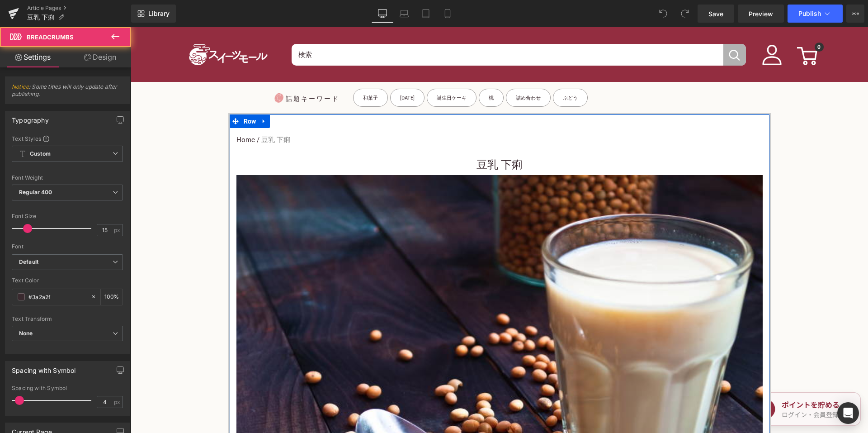 Image resolution: width=868 pixels, height=433 pixels. Describe the element at coordinates (67, 178) in the screenshot. I see `div: Font Weight` at that location.